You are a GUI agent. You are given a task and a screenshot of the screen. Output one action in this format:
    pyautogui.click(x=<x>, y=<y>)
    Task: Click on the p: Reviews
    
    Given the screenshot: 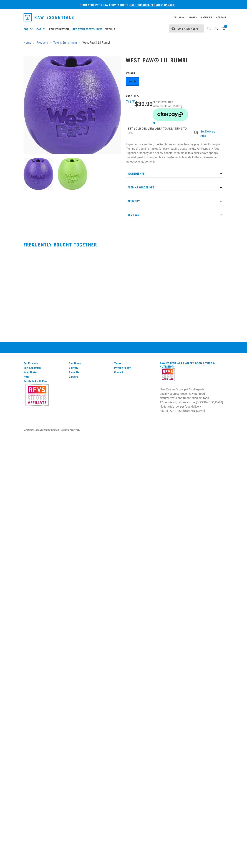 What is the action you would take?
    pyautogui.click(x=175, y=214)
    